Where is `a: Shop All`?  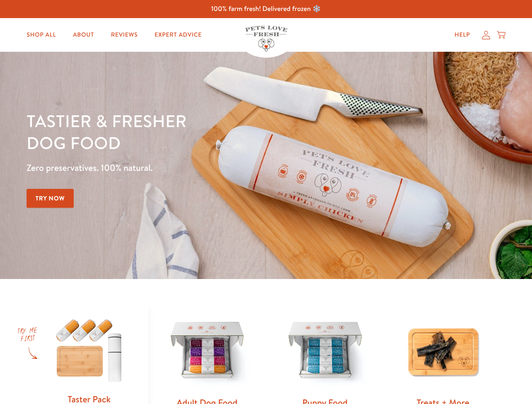
a: Shop All is located at coordinates (41, 35).